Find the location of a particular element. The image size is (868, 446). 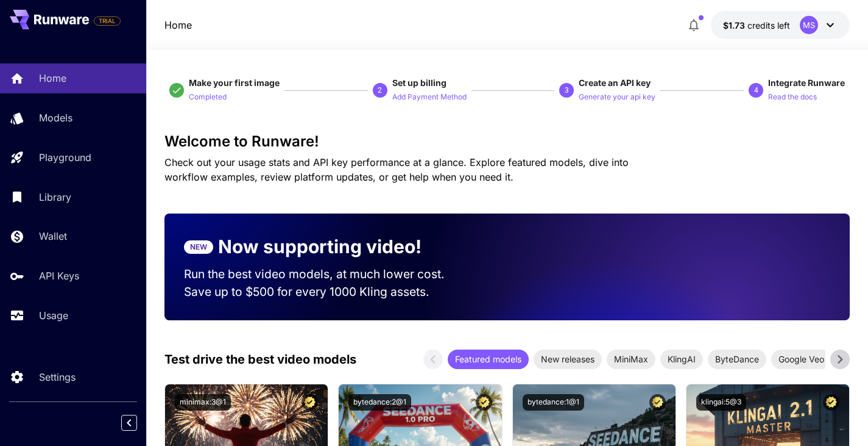

div: New releases is located at coordinates (567, 359).